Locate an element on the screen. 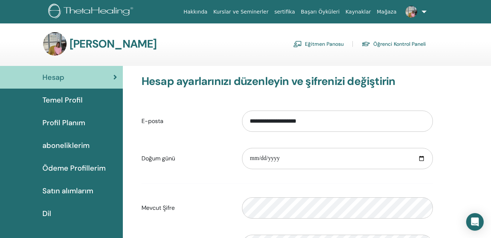  a: Başarı Öyküleri is located at coordinates (321, 12).